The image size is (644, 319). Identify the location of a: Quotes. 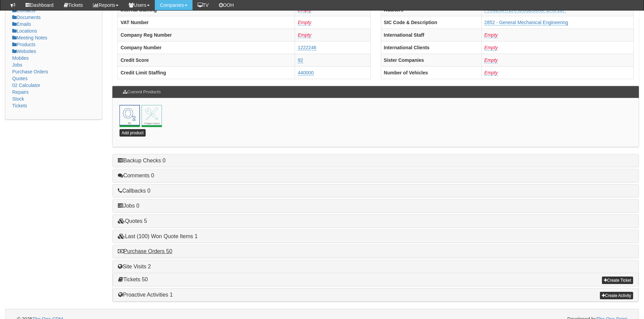
(20, 78).